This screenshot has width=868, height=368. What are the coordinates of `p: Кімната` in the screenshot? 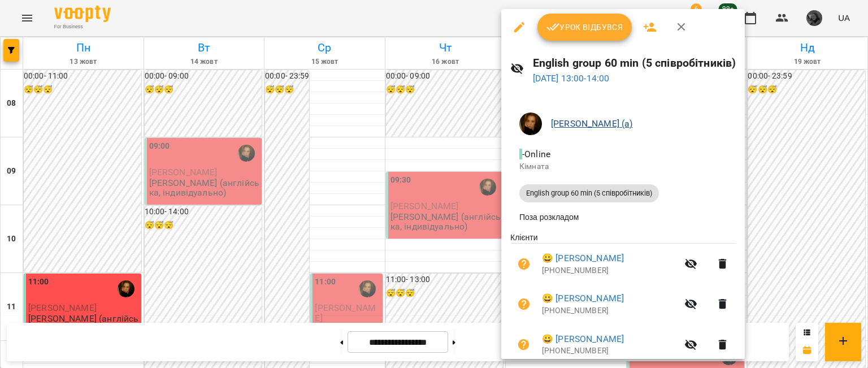 It's located at (623, 166).